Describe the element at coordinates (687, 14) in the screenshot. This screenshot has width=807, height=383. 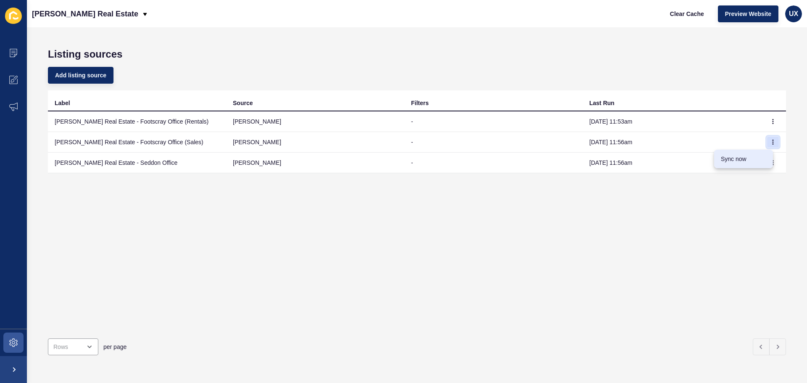
I see `button: Clear Cache` at that location.